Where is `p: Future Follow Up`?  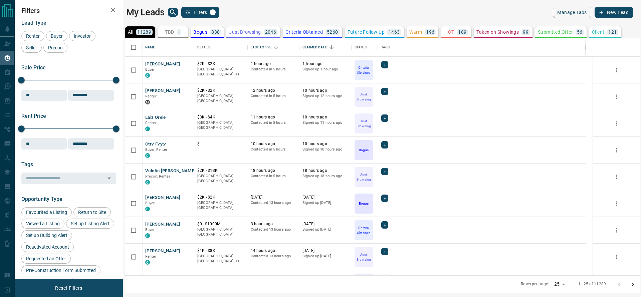
p: Future Follow Up is located at coordinates (366, 32).